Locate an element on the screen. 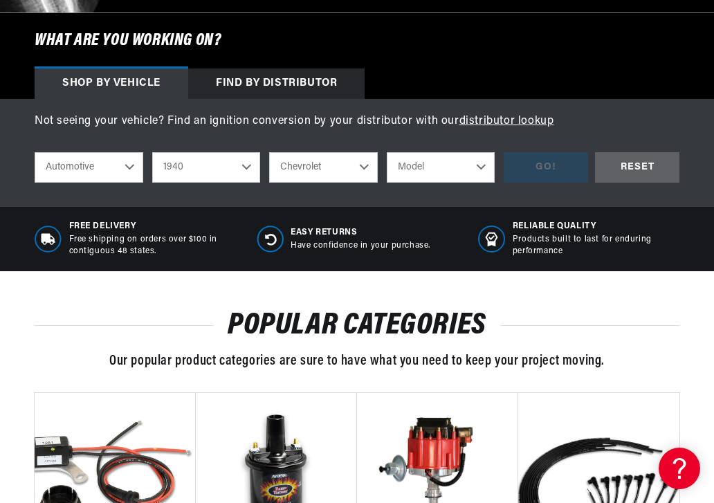 The height and width of the screenshot is (503, 714). div: RESET is located at coordinates (637, 167).